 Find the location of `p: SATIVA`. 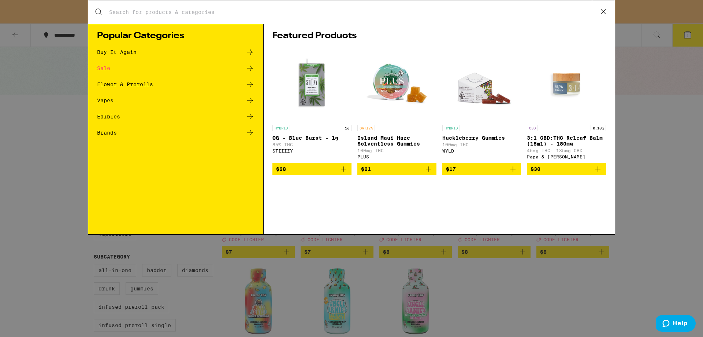

p: SATIVA is located at coordinates (366, 128).